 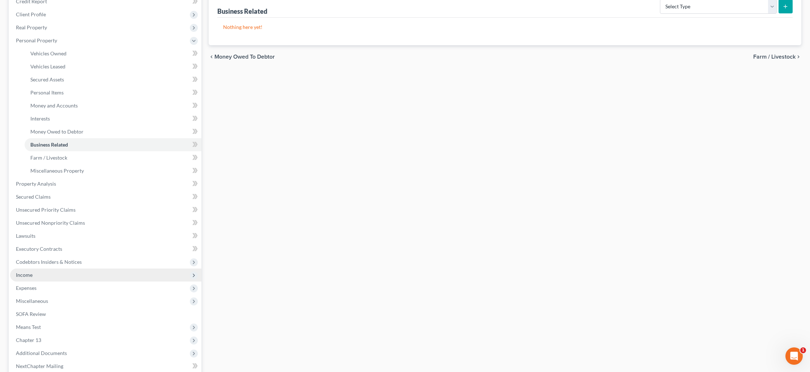 What do you see at coordinates (31, 27) in the screenshot?
I see `span: Real Property` at bounding box center [31, 27].